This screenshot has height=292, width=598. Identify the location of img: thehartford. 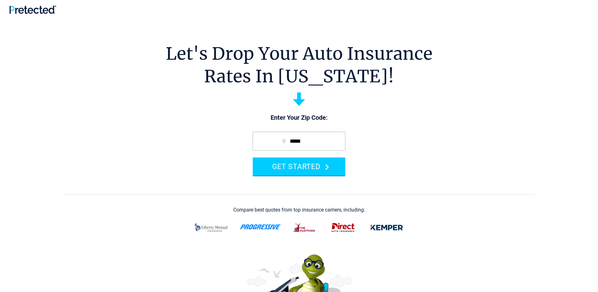
(305, 227).